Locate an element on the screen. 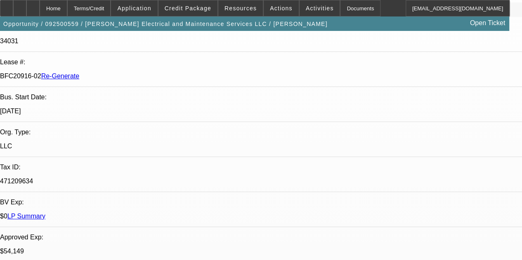 The height and width of the screenshot is (260, 522). span: Credit Package is located at coordinates (188, 8).